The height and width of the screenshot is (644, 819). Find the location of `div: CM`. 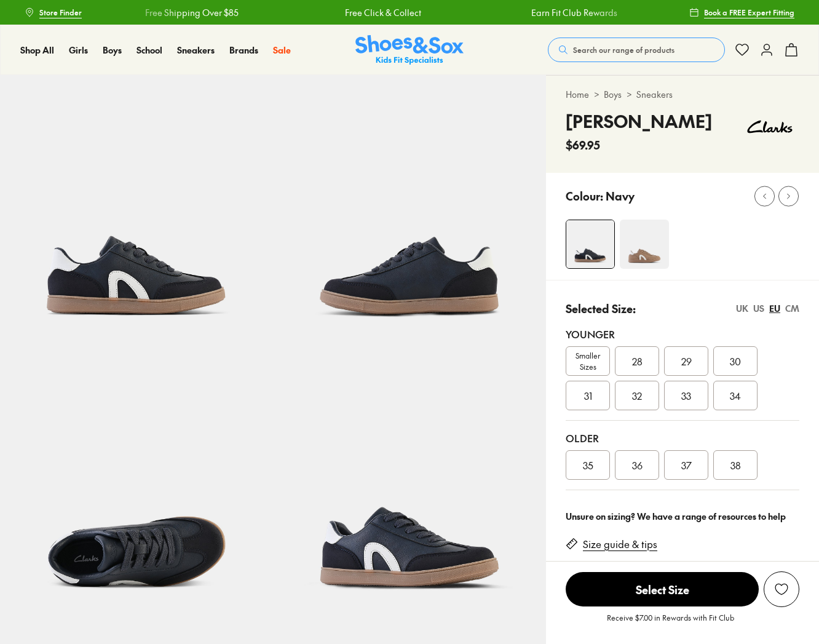

div: CM is located at coordinates (792, 308).